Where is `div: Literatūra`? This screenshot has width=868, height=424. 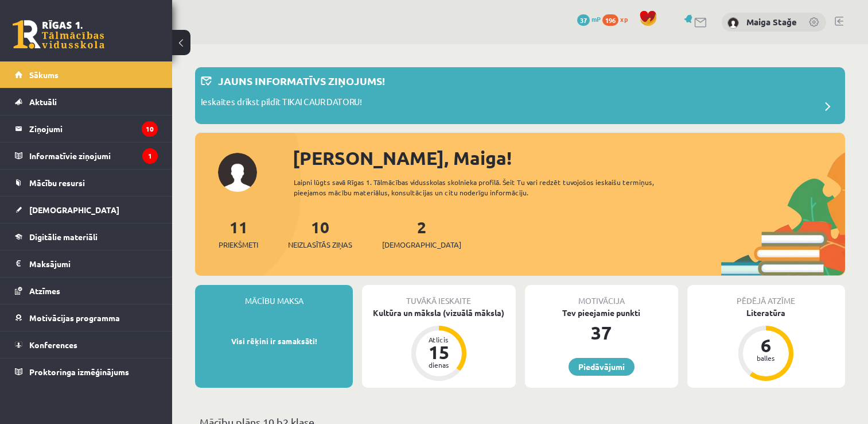
div: Literatūra is located at coordinates (766, 312).